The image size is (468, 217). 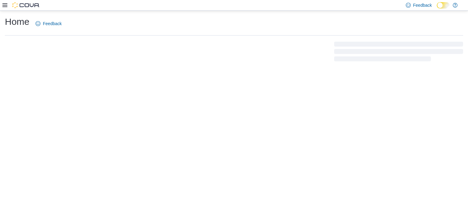 I want to click on input: Dark Mode, so click(x=444, y=5).